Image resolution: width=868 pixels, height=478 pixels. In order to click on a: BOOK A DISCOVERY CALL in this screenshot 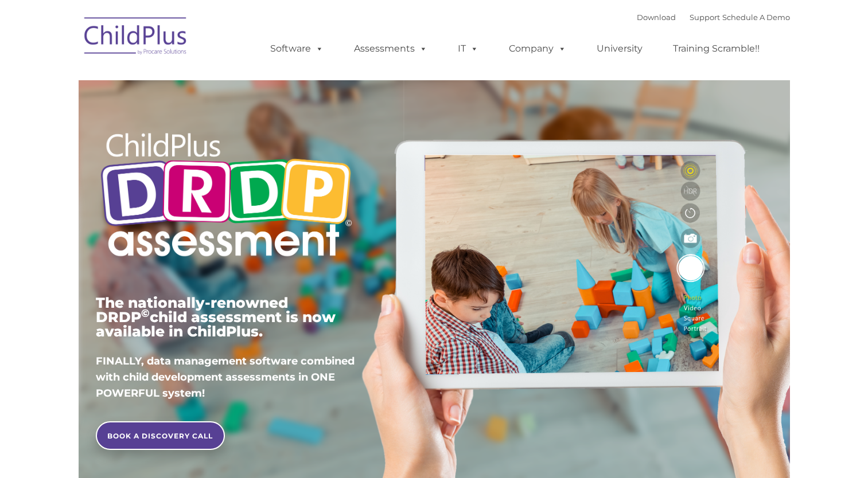, I will do `click(160, 435)`.